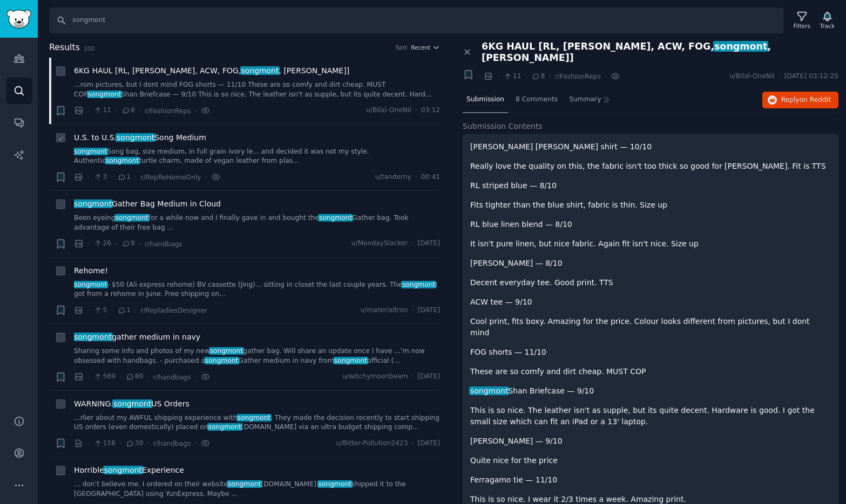 This screenshot has width=846, height=504. I want to click on a: songmont- $50 (Ali express rehome) BV cassette (Jing)... sitting in closet the last couple years...., so click(257, 290).